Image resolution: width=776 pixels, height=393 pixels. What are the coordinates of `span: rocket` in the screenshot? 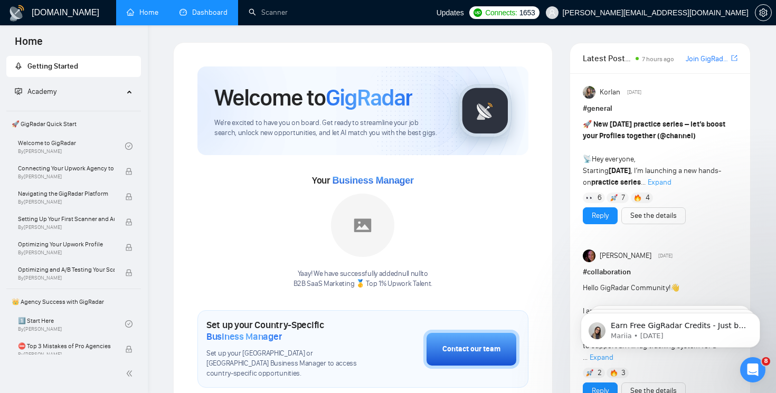 It's located at (18, 66).